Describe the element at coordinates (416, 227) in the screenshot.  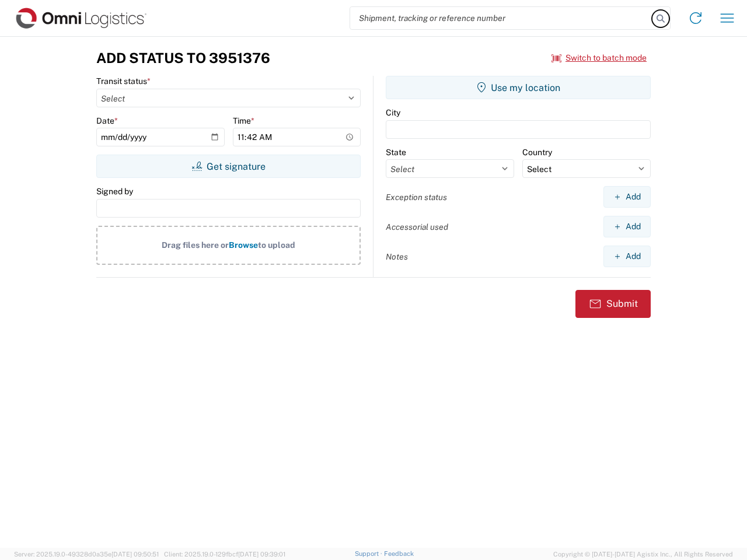
I see `label: Accessorial used` at that location.